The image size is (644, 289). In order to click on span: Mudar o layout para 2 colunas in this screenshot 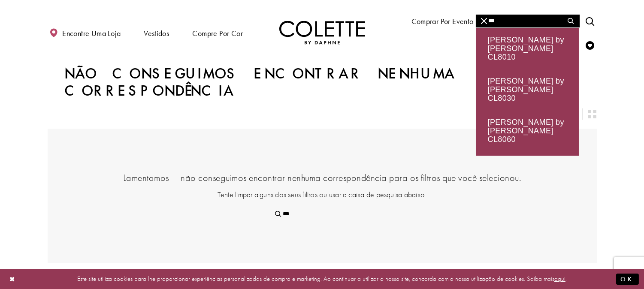, I will do `click(592, 114)`.